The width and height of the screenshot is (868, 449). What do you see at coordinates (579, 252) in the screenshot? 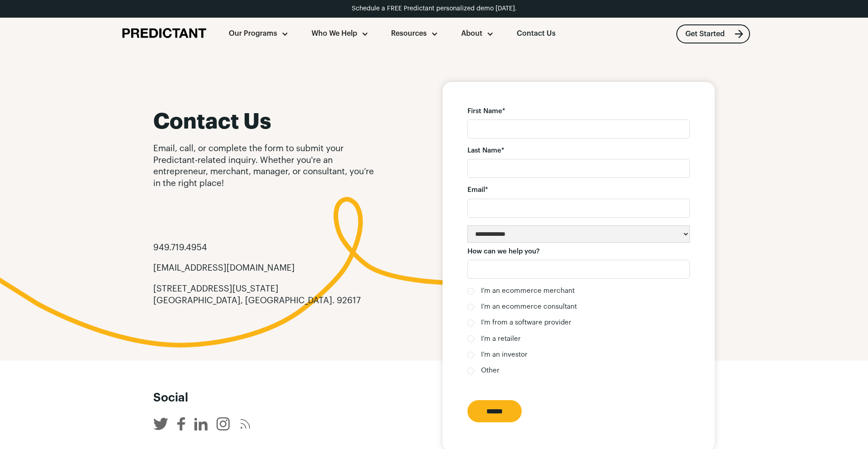
I see `label: How can we help you?` at bounding box center [579, 252].